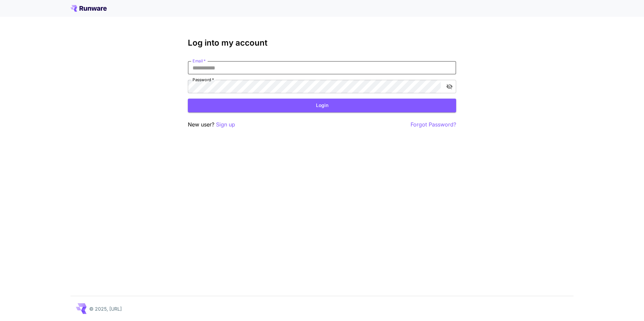 The image size is (644, 321). I want to click on p: New user?, so click(212, 124).